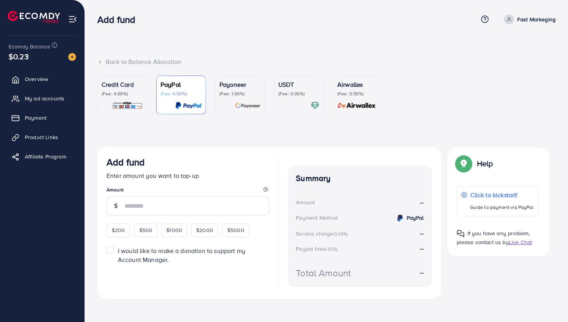 The width and height of the screenshot is (568, 322). Describe the element at coordinates (536, 19) in the screenshot. I see `p: Fast Markeging` at that location.